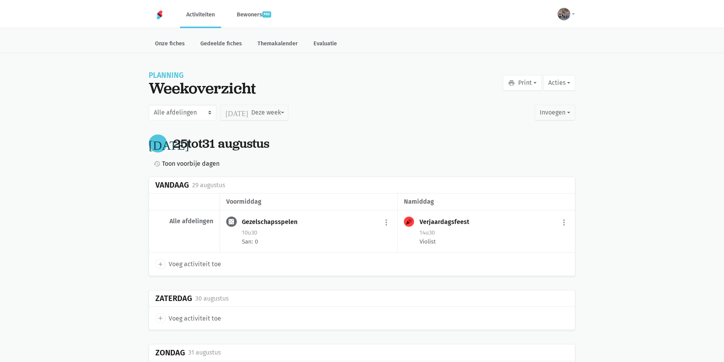 This screenshot has height=362, width=724. What do you see at coordinates (157, 164) in the screenshot?
I see `i: history` at bounding box center [157, 164].